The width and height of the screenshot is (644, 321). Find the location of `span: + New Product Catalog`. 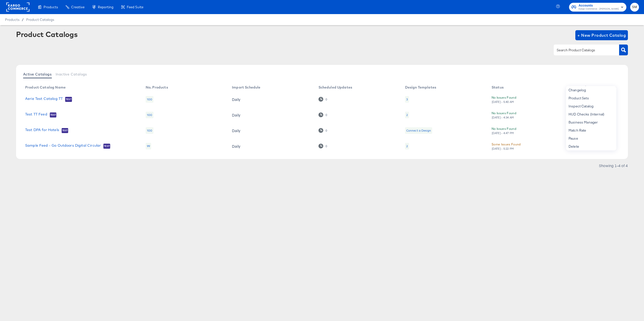

span: + New Product Catalog is located at coordinates (602, 35).